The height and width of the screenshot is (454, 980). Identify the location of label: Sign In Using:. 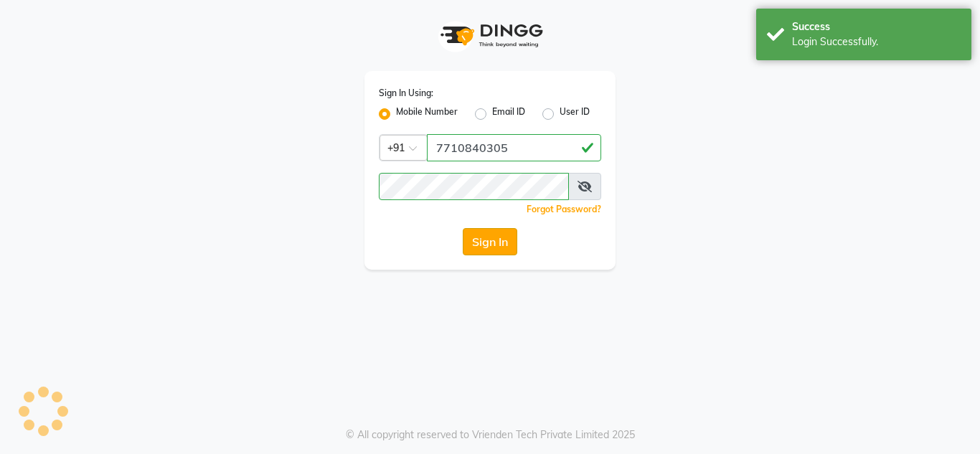
(406, 93).